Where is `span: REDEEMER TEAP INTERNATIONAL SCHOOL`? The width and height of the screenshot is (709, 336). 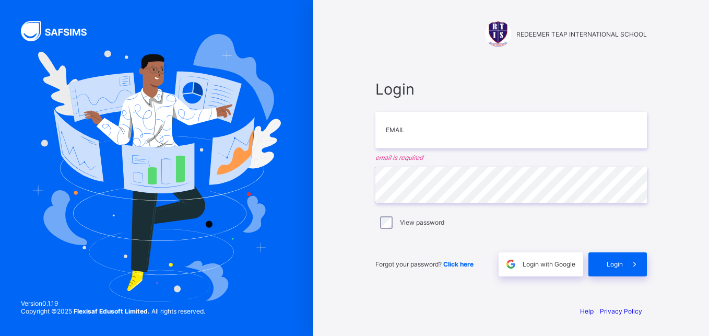 span: REDEEMER TEAP INTERNATIONAL SCHOOL is located at coordinates (582, 34).